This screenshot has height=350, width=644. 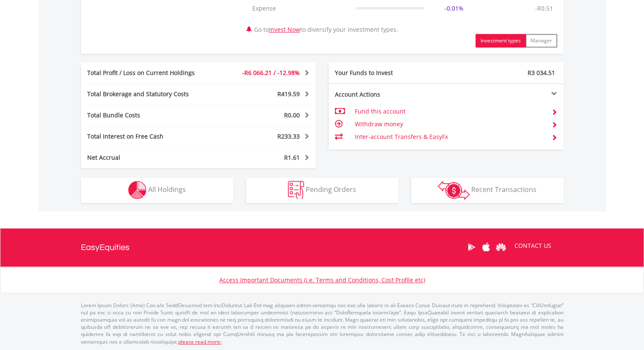 What do you see at coordinates (322, 280) in the screenshot?
I see `a: Access Important Documents (i.e. Terms and Conditions, Cost Profile etc)` at bounding box center [322, 280].